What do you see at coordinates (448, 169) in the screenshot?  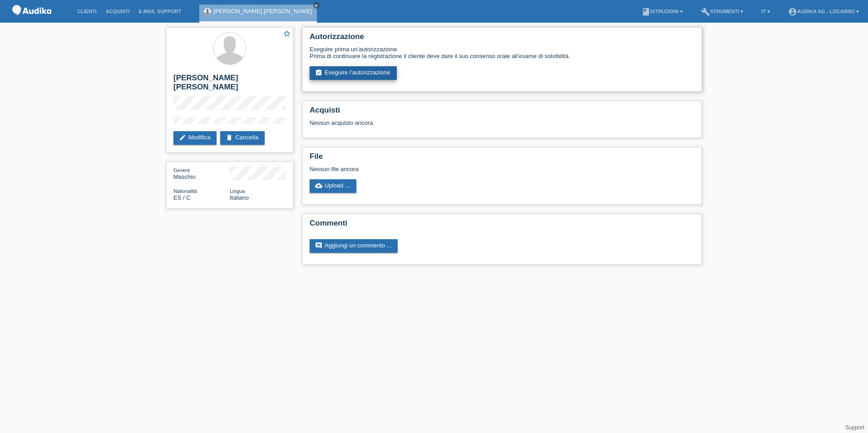 I see `div: Nessun file ancora` at bounding box center [448, 169].